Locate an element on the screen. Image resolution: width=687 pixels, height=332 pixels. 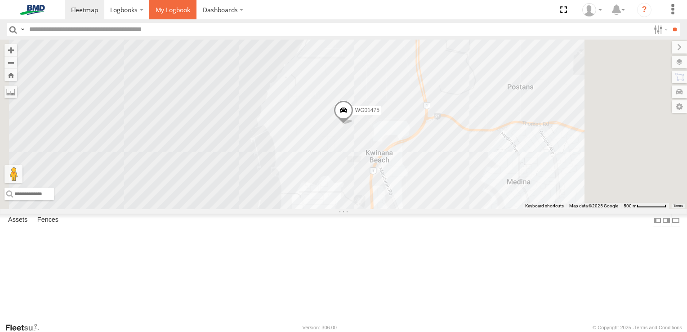
button: Zoom out is located at coordinates (11, 63).